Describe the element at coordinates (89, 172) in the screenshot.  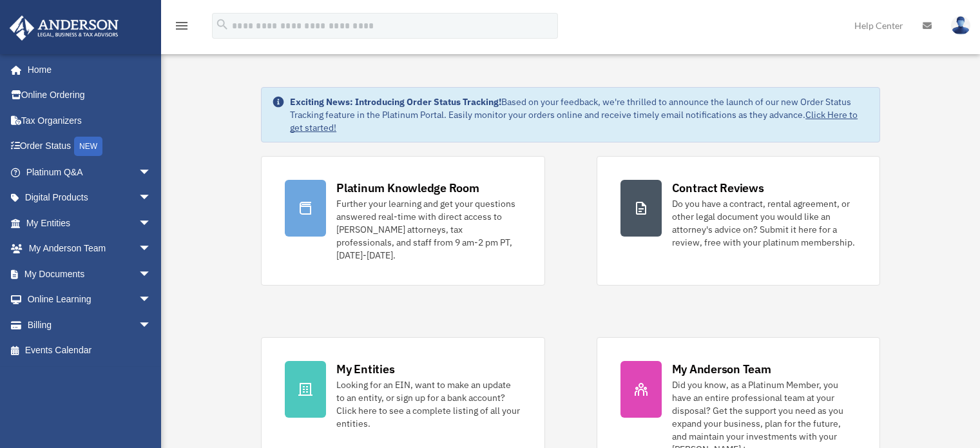
I see `a: Platinum Q&Aarrow_drop_down` at that location.